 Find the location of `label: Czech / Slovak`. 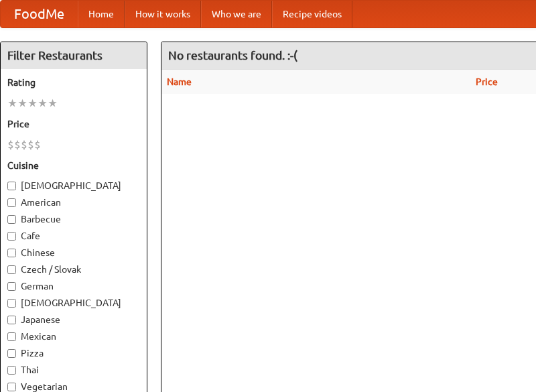

label: Czech / Slovak is located at coordinates (74, 269).